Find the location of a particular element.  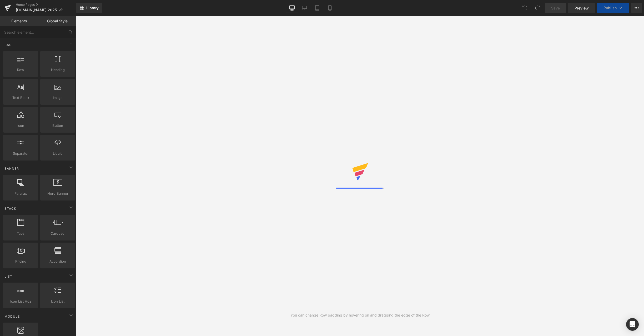

span: Publish is located at coordinates (610, 8).